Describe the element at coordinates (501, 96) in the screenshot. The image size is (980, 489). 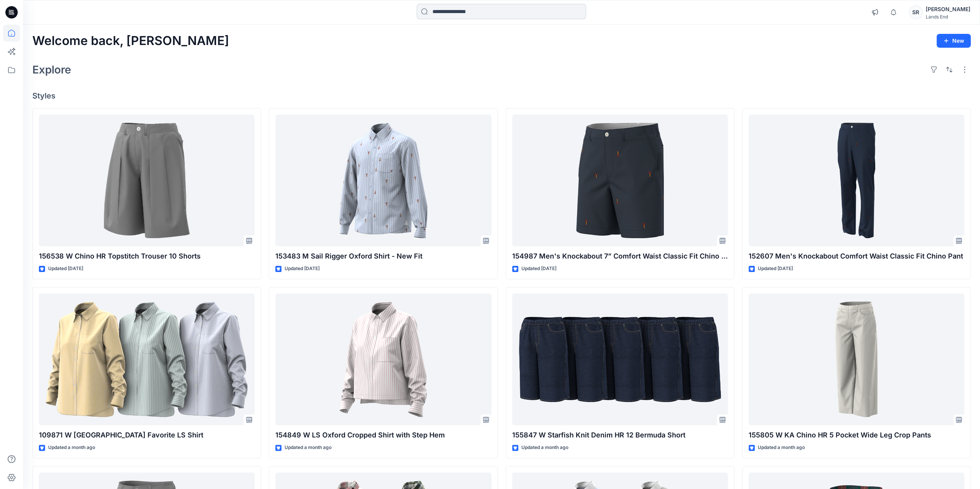
I see `h4: Styles` at that location.